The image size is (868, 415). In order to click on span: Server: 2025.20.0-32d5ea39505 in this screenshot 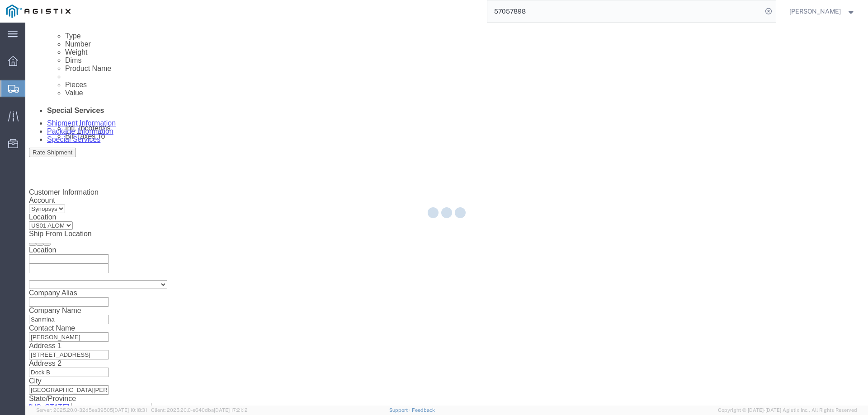, I will do `click(92, 410)`.